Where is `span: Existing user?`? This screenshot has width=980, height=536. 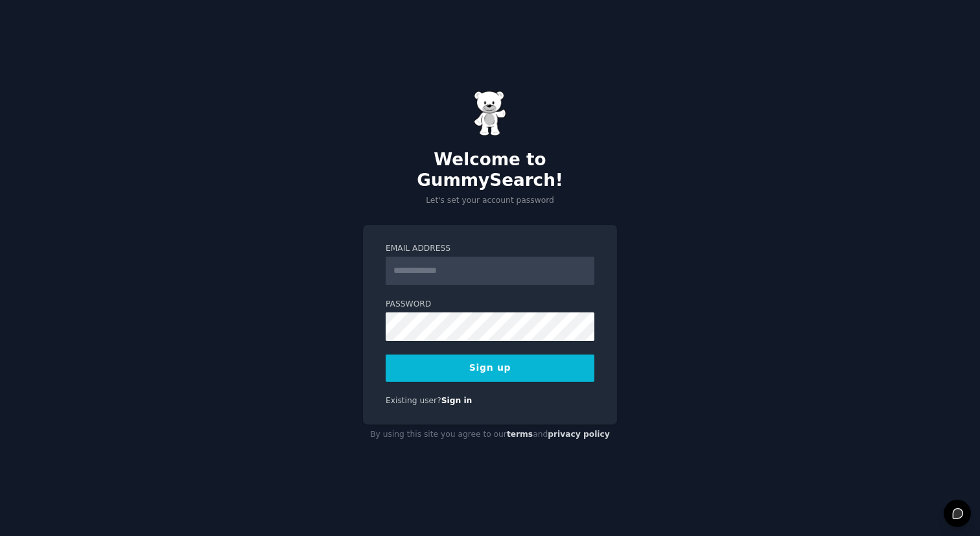
span: Existing user? is located at coordinates (413, 401).